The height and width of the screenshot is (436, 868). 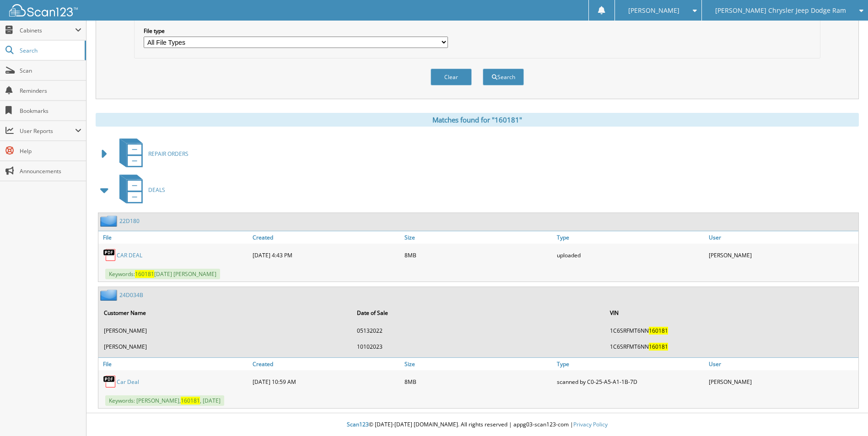 What do you see at coordinates (47, 30) in the screenshot?
I see `span: Cabinets` at bounding box center [47, 30].